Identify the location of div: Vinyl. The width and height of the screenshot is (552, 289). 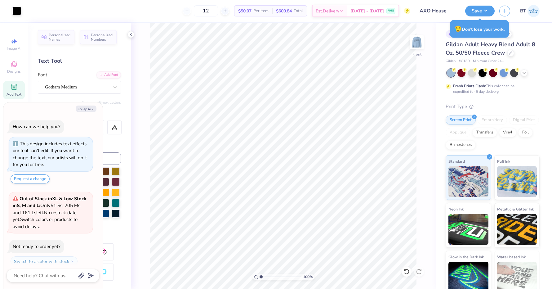
(507, 132).